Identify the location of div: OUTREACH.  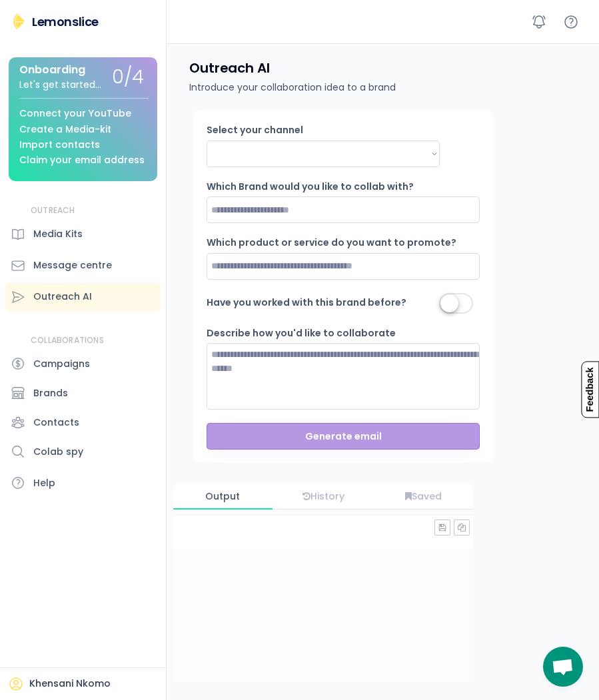
(53, 211).